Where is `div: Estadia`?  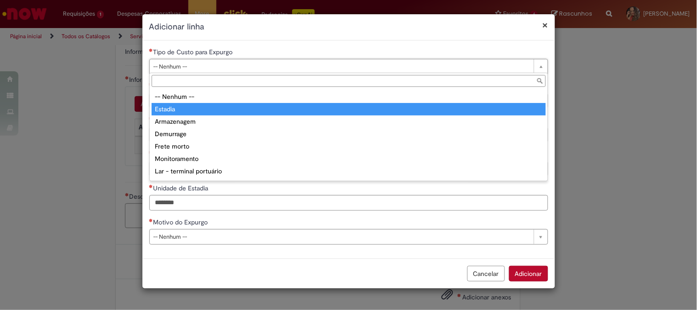 div: Estadia is located at coordinates (349, 109).